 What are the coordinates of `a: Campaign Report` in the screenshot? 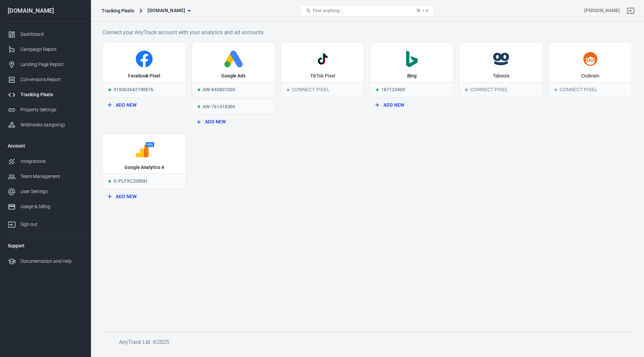 It's located at (45, 49).